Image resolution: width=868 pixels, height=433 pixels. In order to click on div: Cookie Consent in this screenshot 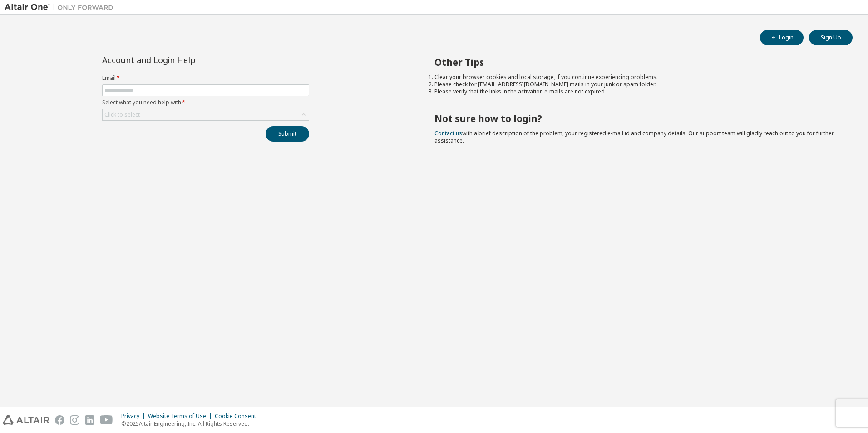, I will do `click(238, 416)`.